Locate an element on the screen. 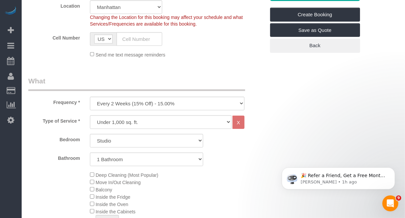 The image size is (405, 218). a: Automaid Logo is located at coordinates (11, 11).